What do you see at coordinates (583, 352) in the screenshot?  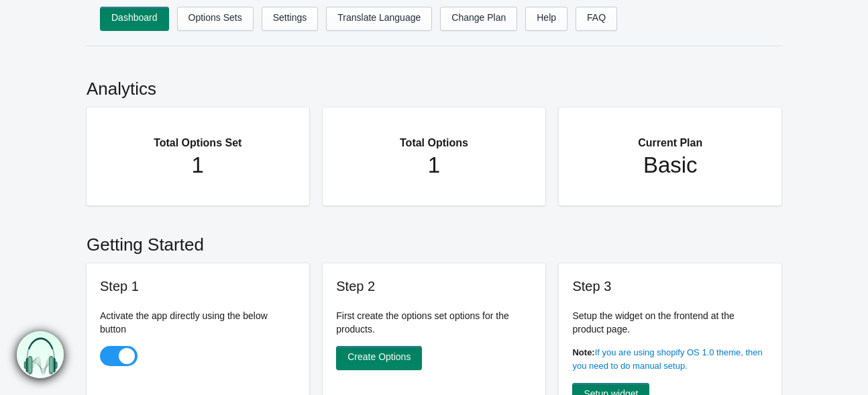 I see `b: Note:` at bounding box center [583, 352].